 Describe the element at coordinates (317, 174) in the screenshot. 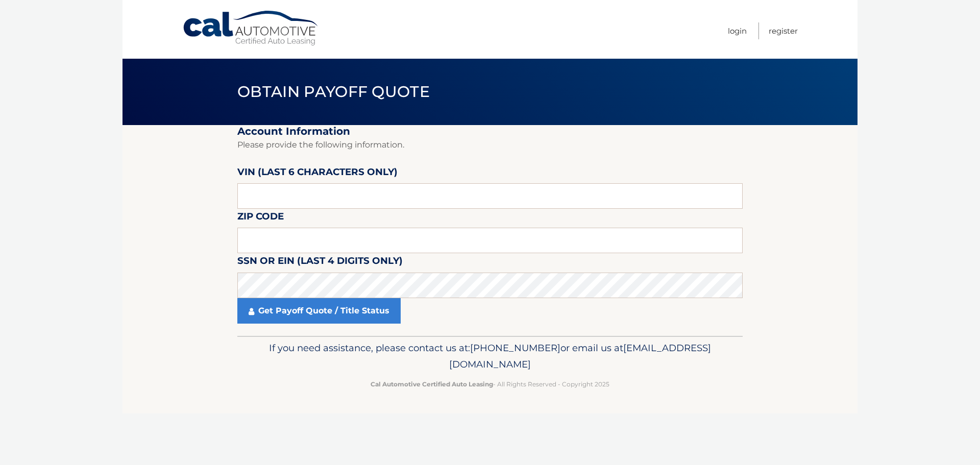

I see `label: VIN (last 6 characters only)` at that location.